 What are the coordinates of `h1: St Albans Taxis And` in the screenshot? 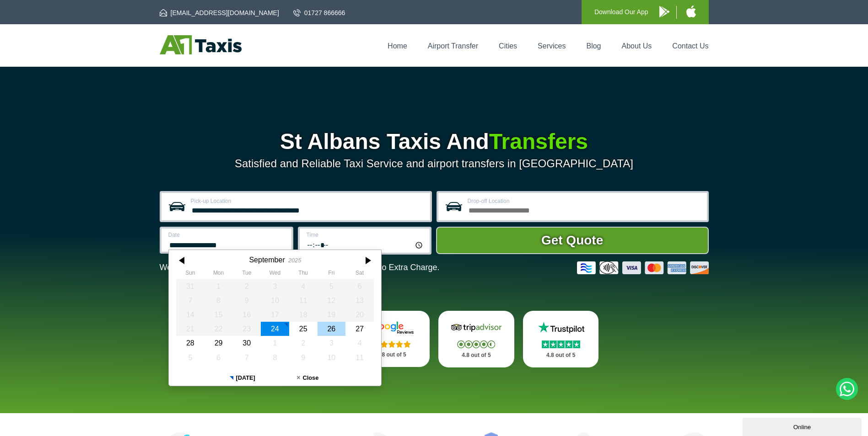 It's located at (434, 142).